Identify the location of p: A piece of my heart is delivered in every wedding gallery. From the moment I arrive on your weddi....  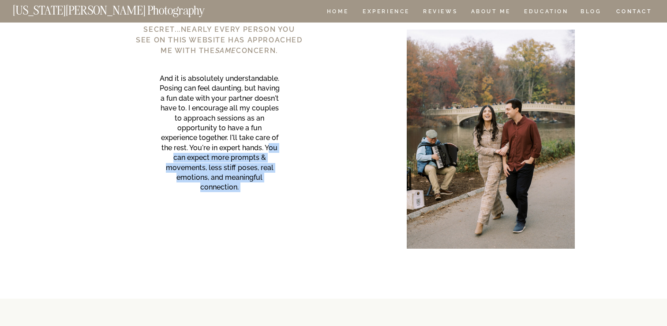
(334, 86).